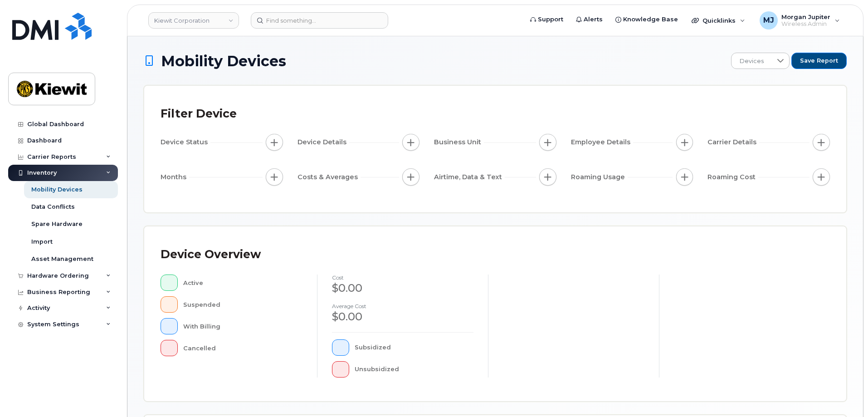 The height and width of the screenshot is (417, 868). I want to click on div: Suspended, so click(243, 304).